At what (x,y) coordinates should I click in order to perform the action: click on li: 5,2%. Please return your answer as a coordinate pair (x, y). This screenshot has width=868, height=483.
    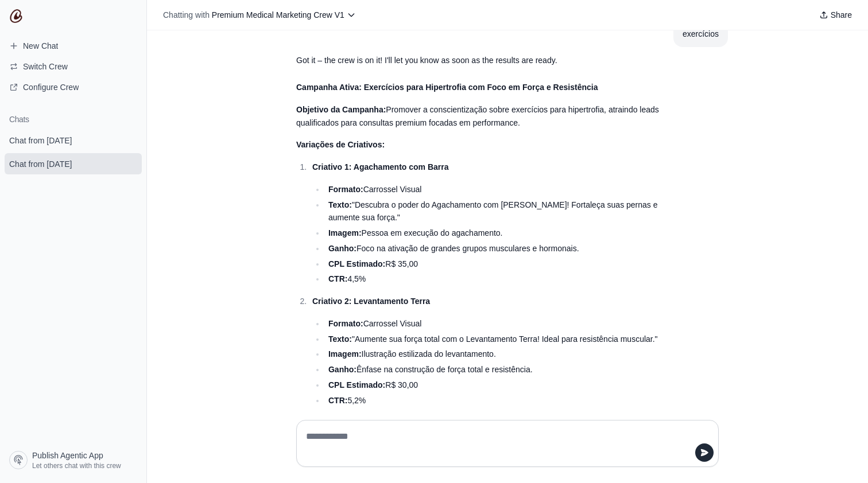
    Looking at the image, I should click on (494, 400).